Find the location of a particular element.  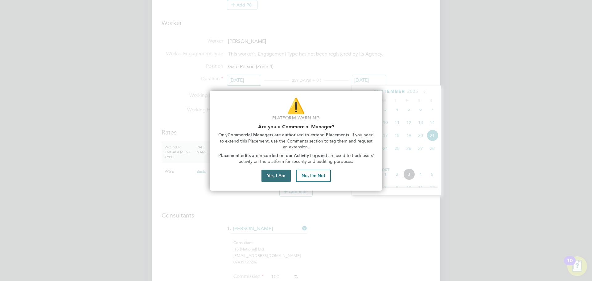

strong: Commercial Managers are authorised to extend Placements is located at coordinates (288, 135).